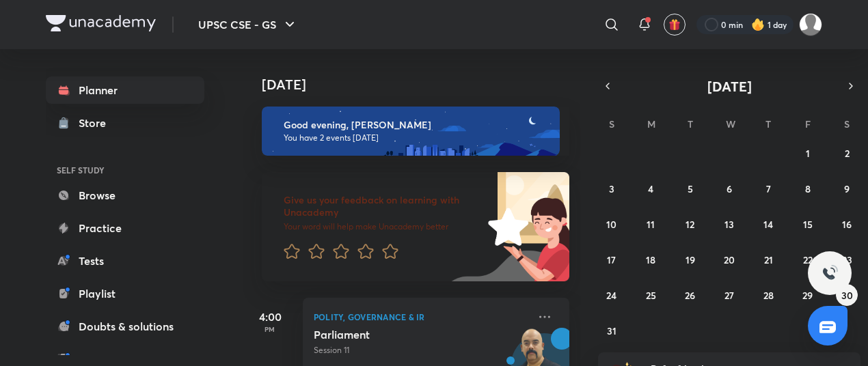 This screenshot has width=868, height=366. I want to click on button: August 3, 2025, so click(612, 189).